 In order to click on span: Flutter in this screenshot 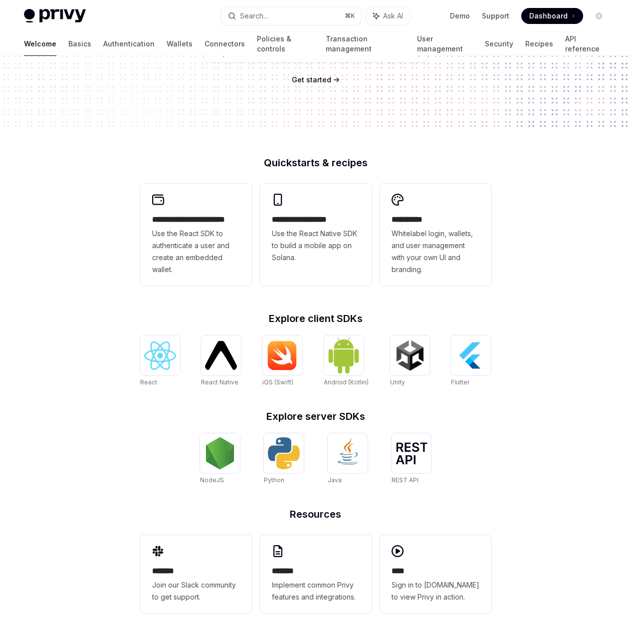, I will do `click(460, 382)`.